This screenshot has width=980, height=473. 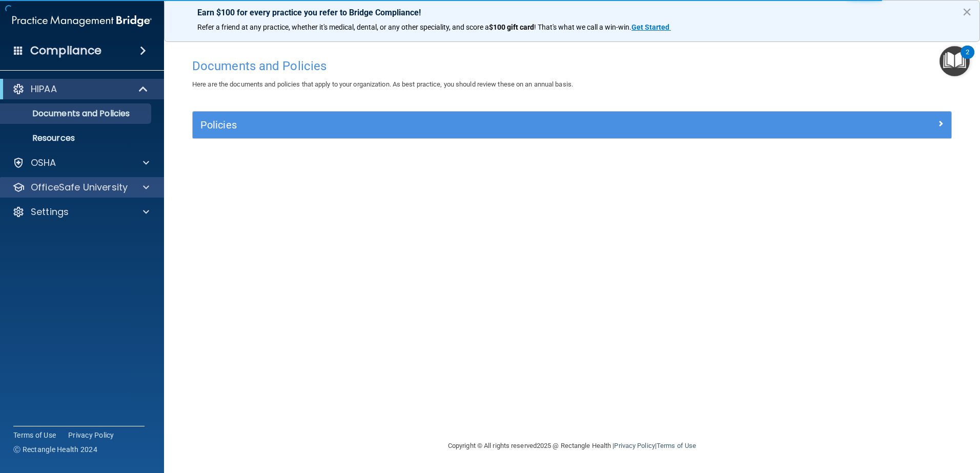 I want to click on p: HIPAA, so click(x=44, y=89).